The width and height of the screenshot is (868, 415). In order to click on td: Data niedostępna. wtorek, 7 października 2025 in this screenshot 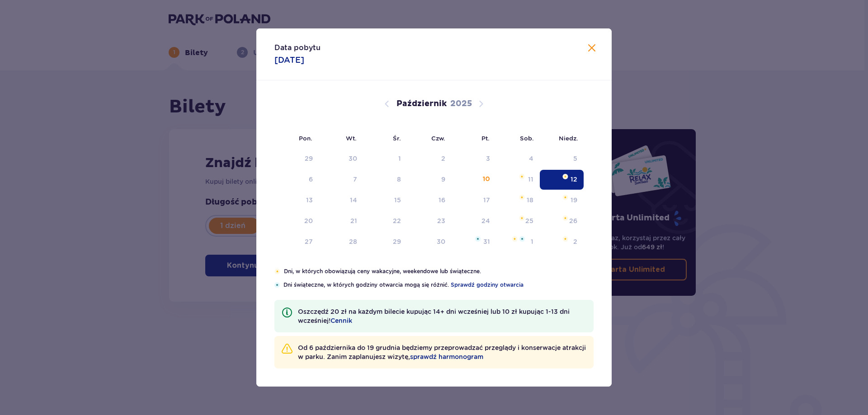, I will do `click(342, 180)`.